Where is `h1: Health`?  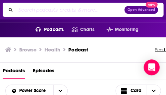
h1: Health is located at coordinates (52, 50).